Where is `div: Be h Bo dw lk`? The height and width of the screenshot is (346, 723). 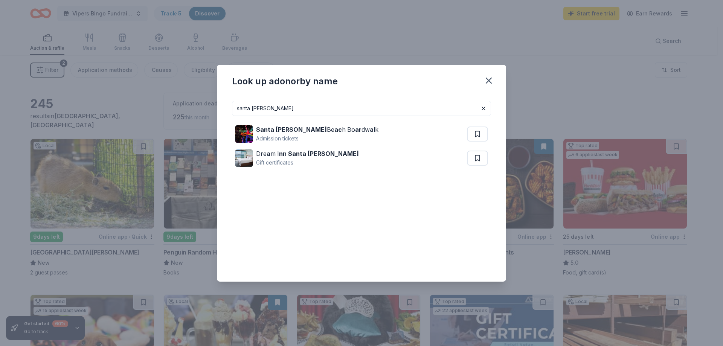
div: Be h Bo dw lk is located at coordinates (317, 130).